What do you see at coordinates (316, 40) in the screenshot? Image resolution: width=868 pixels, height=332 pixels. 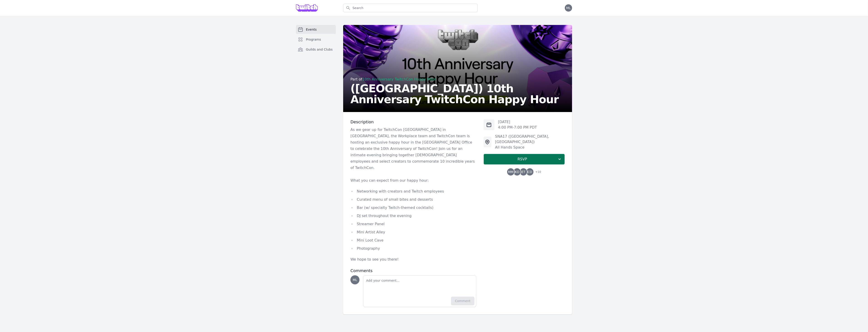 I see `a: Programs` at bounding box center [316, 40].